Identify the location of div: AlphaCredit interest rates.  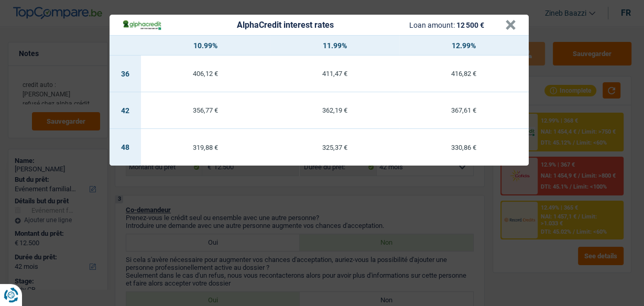
(285, 25).